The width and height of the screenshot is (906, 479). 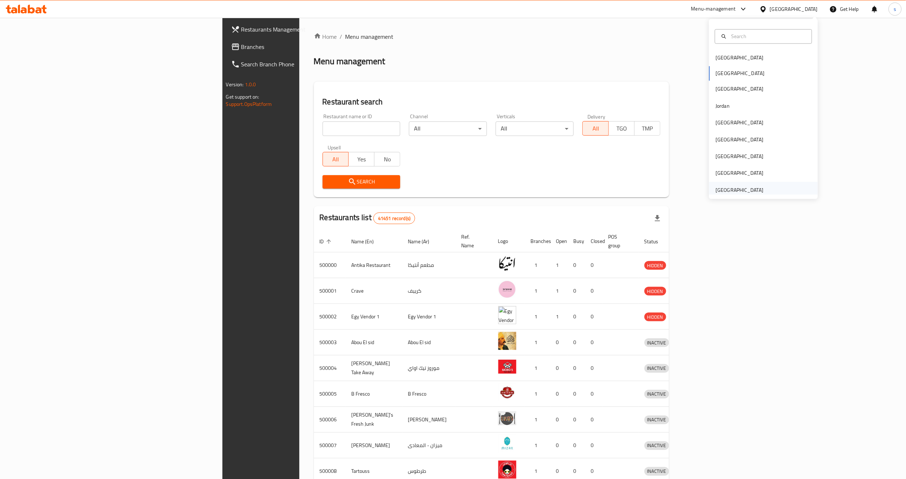 I want to click on button: Search, so click(x=361, y=182).